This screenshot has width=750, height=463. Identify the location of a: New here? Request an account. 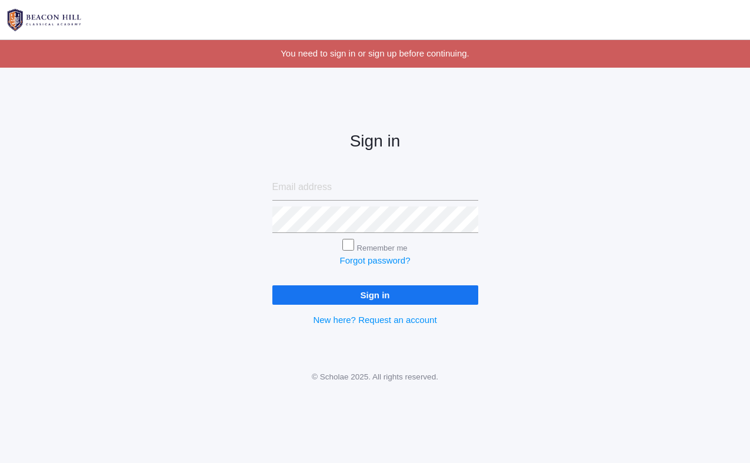
(375, 319).